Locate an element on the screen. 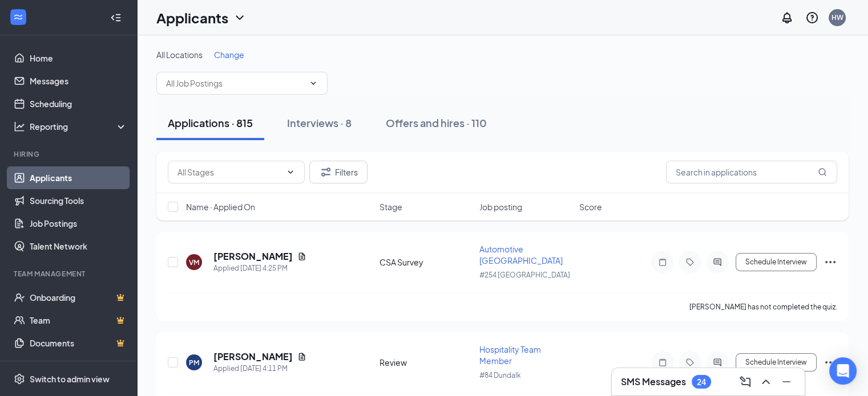 This screenshot has height=396, width=868. svg: Notifications is located at coordinates (787, 18).